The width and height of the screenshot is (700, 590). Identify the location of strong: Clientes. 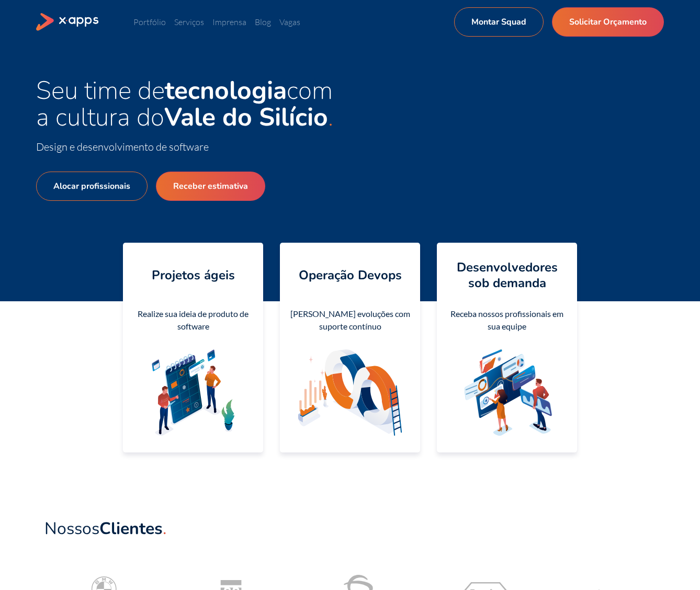
(131, 528).